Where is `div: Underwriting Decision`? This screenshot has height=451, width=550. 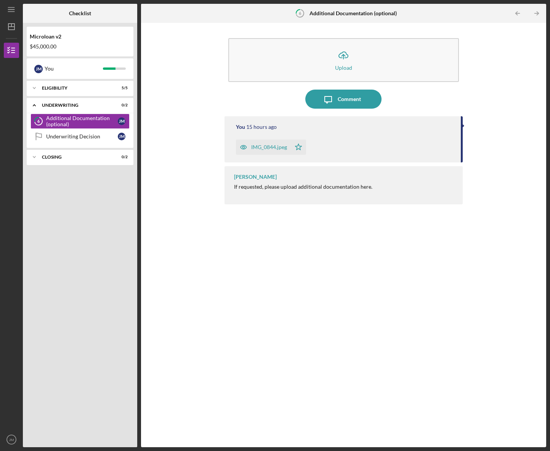 div: Underwriting Decision is located at coordinates (82, 136).